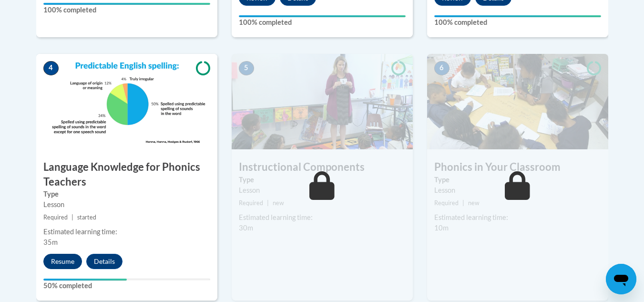 This screenshot has height=302, width=644. What do you see at coordinates (50, 242) in the screenshot?
I see `span: 35m` at bounding box center [50, 242].